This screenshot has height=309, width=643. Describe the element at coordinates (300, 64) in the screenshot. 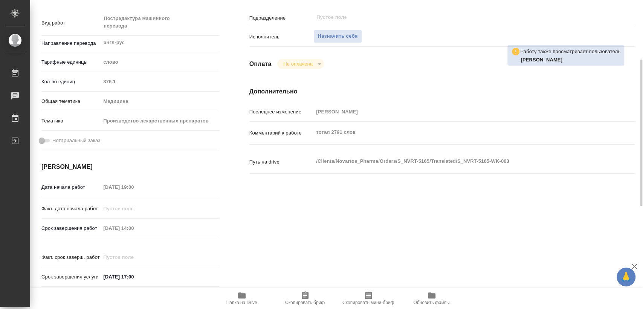

I see `div: Не оплачена` at that location.